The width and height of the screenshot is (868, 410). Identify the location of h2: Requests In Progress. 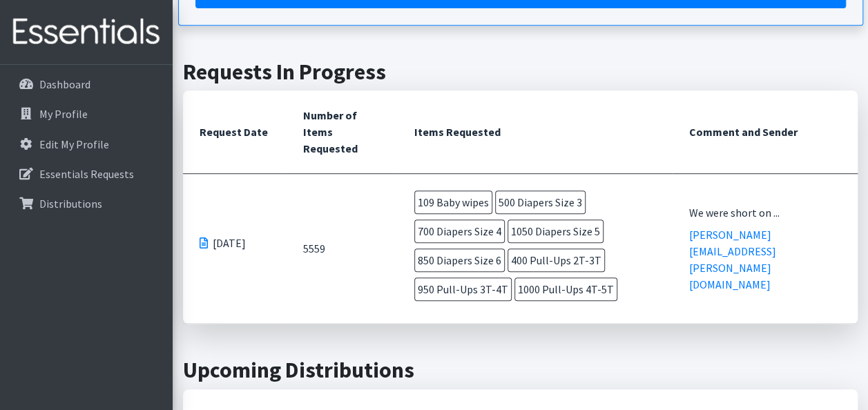
(520, 72).